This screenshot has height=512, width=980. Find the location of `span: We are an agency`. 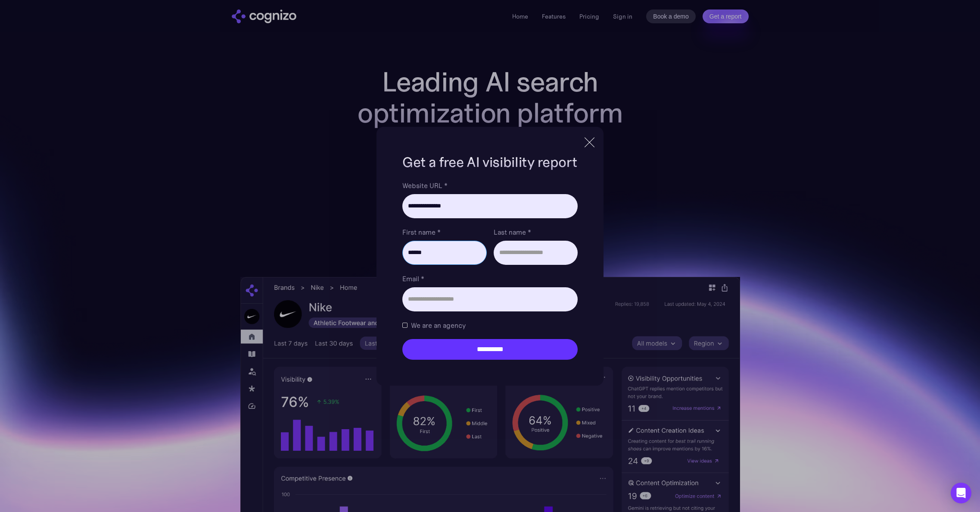

span: We are an agency is located at coordinates (438, 325).